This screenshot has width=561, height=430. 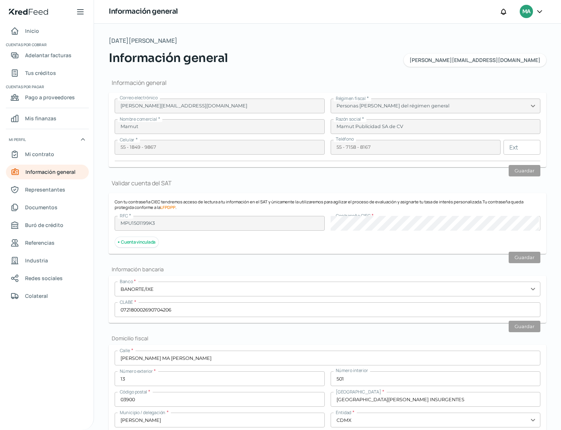 What do you see at coordinates (136, 371) in the screenshot?
I see `span: Número exterior` at bounding box center [136, 371].